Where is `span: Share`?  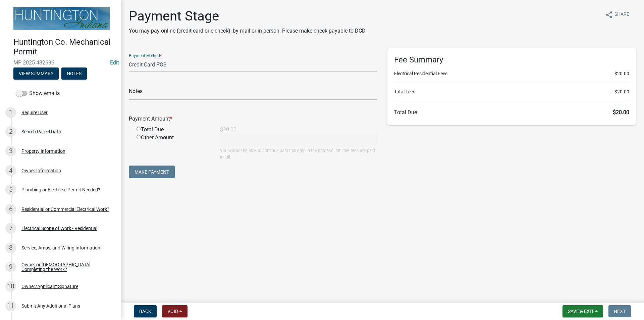 span: Share is located at coordinates (622, 15).